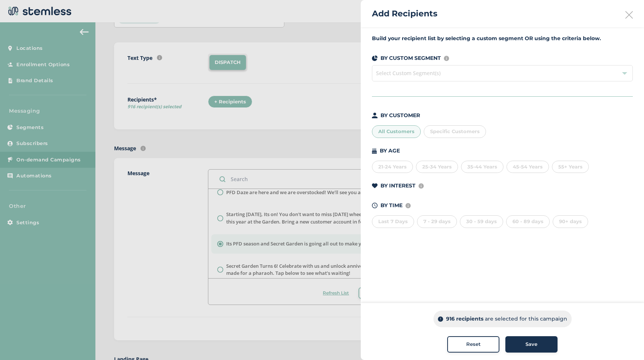 The image size is (644, 360). Describe the element at coordinates (502, 38) in the screenshot. I see `label: Build your recipient list by selecting a custom segment OR using the criteria below.` at that location.